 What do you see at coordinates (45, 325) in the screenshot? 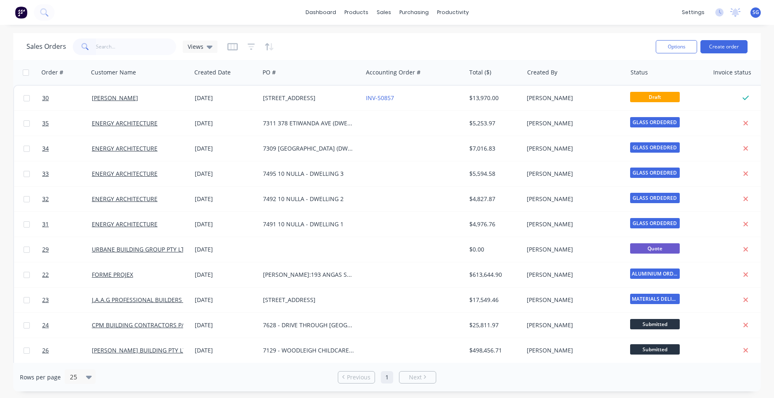
I see `span: 24` at bounding box center [45, 325].